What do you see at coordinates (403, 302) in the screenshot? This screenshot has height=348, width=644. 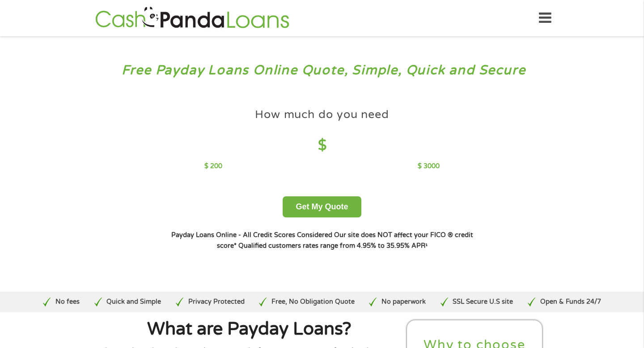 I see `p: No paperwork` at bounding box center [403, 302].